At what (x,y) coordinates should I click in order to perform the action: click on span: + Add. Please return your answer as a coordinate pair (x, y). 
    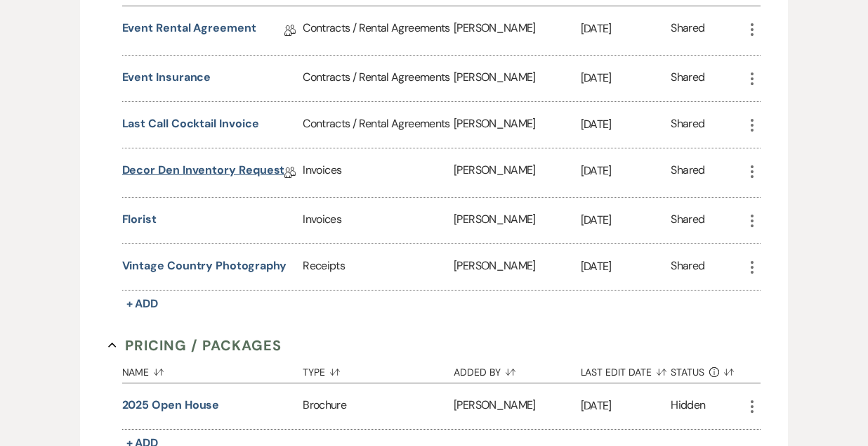
    Looking at the image, I should click on (143, 303).